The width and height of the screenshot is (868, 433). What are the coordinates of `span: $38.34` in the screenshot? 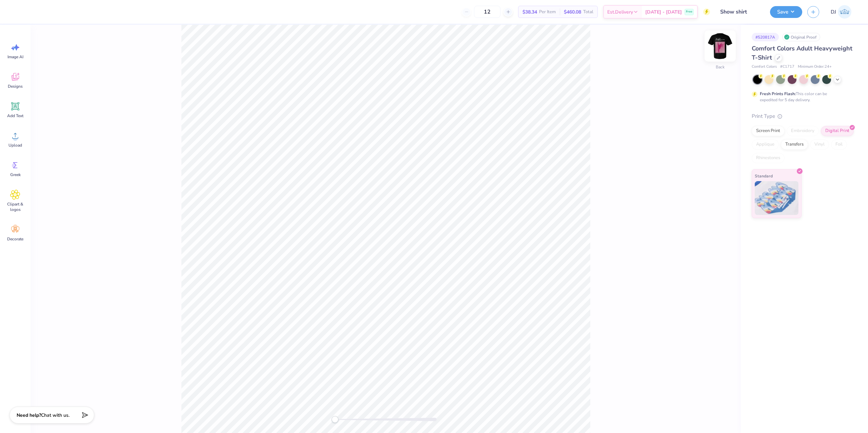 It's located at (530, 12).